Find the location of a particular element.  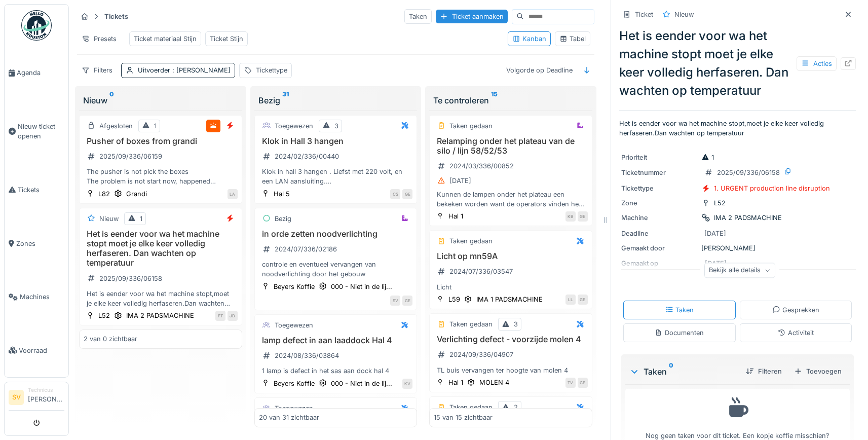

div: IMA 2 PADSMACHINE is located at coordinates (160, 316).